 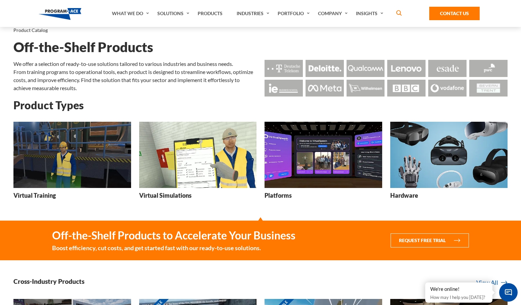 What do you see at coordinates (406, 68) in the screenshot?
I see `img: Logo - Lenovo` at bounding box center [406, 68].